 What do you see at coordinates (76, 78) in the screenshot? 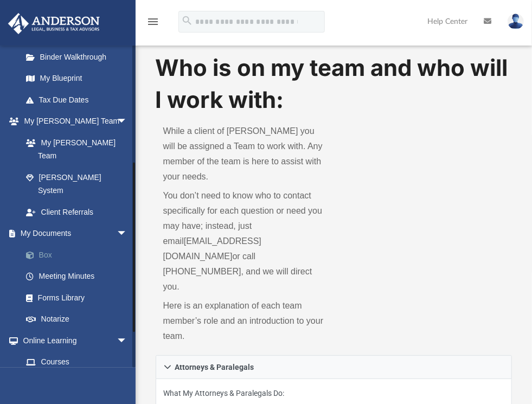
I see `a: My Blueprint` at bounding box center [76, 78].